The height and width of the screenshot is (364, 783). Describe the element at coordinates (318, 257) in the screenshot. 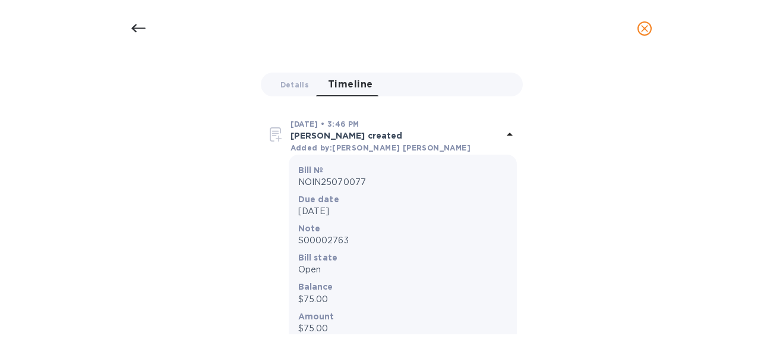

I see `b: Bill state` at that location.